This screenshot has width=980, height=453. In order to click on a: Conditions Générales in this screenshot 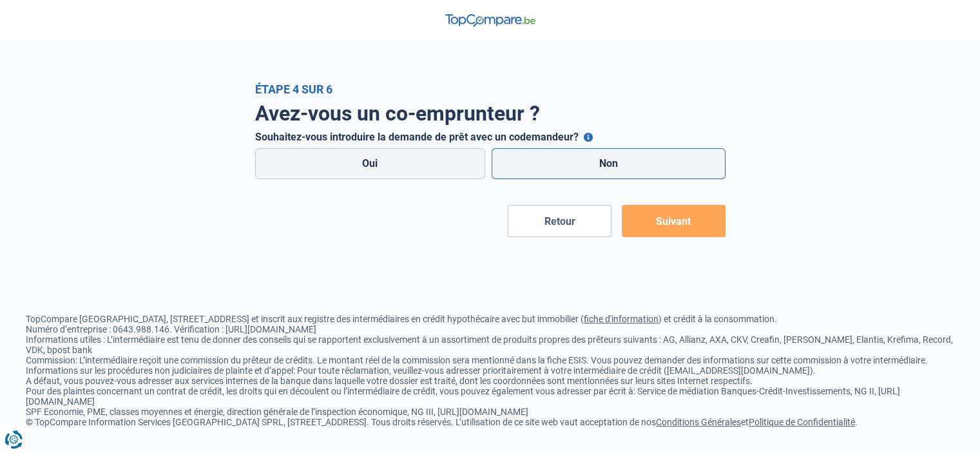, I will do `click(699, 422)`.